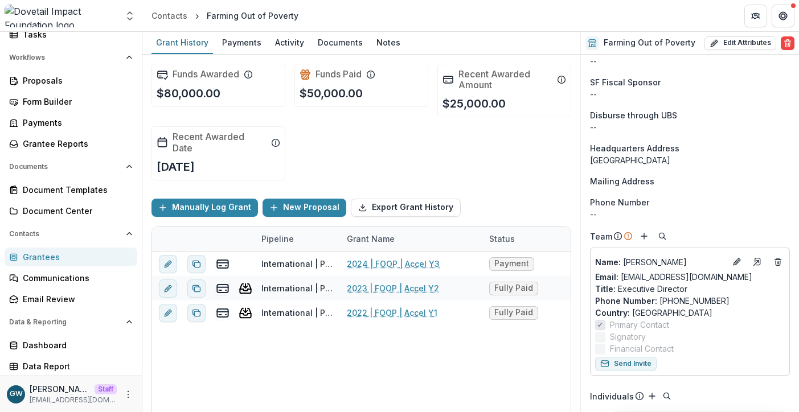  Describe the element at coordinates (71, 211) in the screenshot. I see `a: Document Center` at that location.